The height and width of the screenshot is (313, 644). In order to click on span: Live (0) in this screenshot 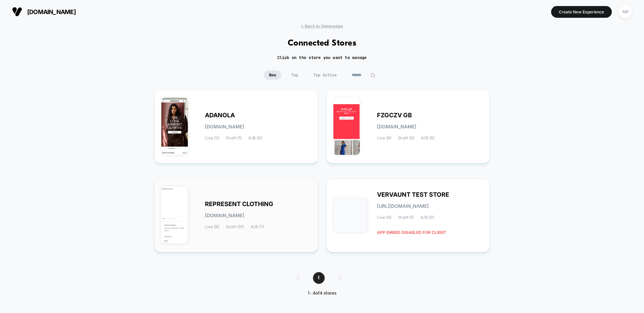, I will do `click(384, 217)`.